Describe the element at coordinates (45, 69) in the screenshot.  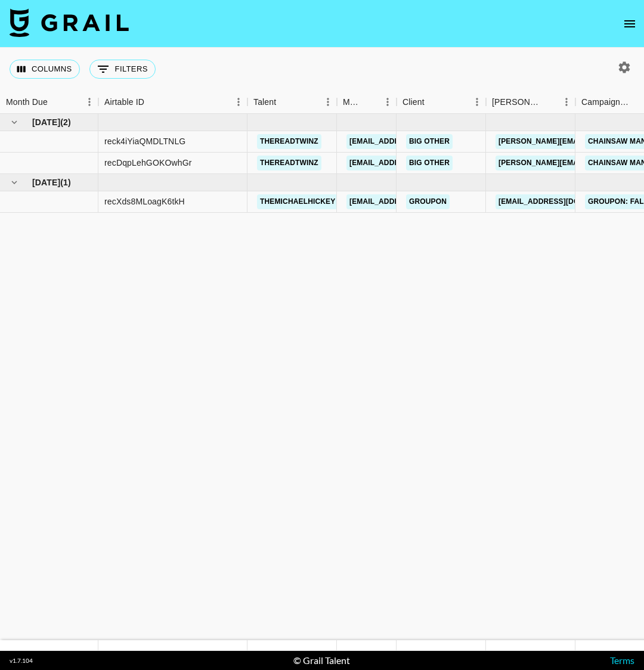
I see `button: Select columns` at that location.